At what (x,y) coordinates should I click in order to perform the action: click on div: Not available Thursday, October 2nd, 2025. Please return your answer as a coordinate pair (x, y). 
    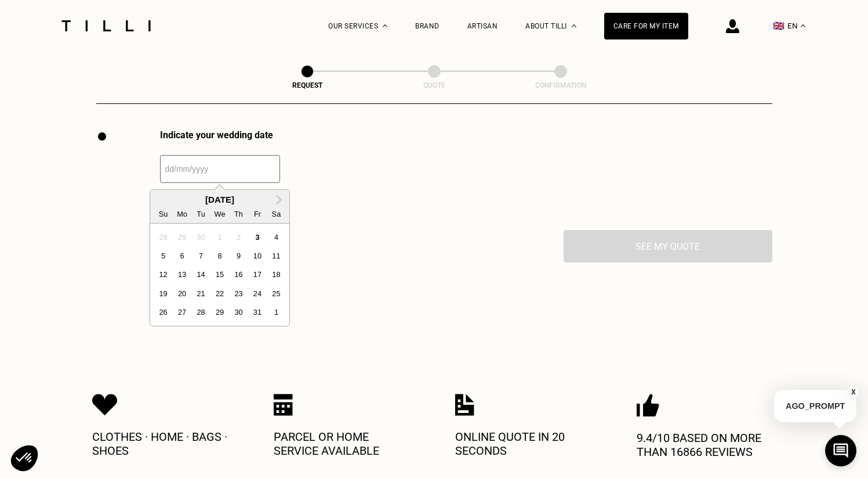
    Looking at the image, I should click on (238, 237).